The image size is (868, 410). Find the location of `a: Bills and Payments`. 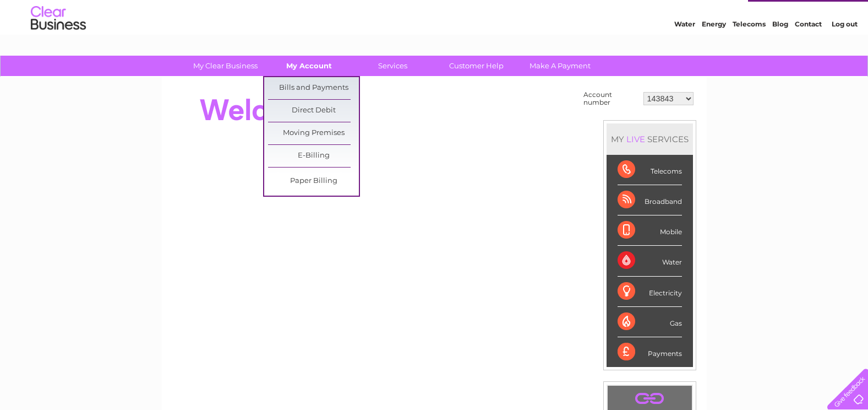

a: Bills and Payments is located at coordinates (313, 88).